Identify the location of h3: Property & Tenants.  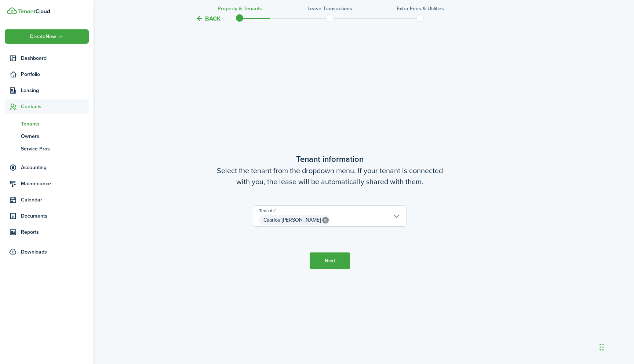
(240, 9).